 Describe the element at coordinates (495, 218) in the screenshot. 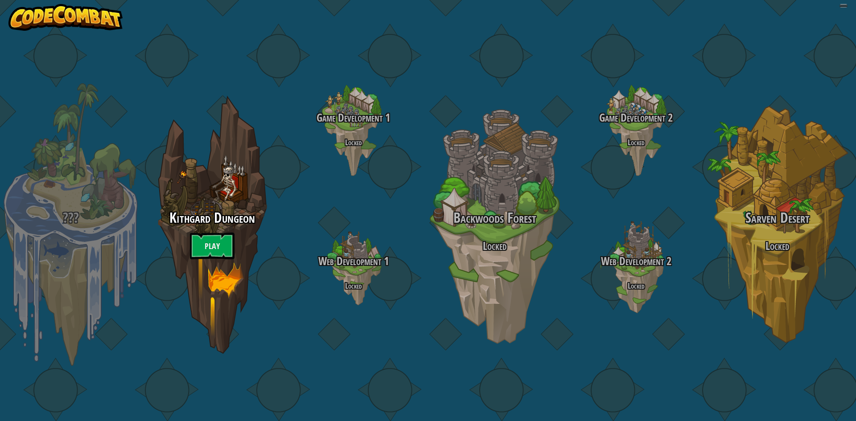

I see `span: Backwoods Forest` at that location.